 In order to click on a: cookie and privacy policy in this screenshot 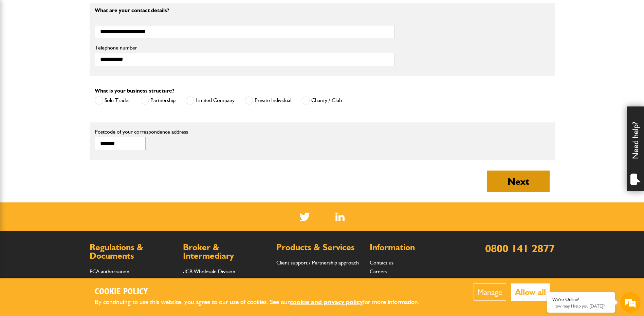, I will do `click(326, 302)`.